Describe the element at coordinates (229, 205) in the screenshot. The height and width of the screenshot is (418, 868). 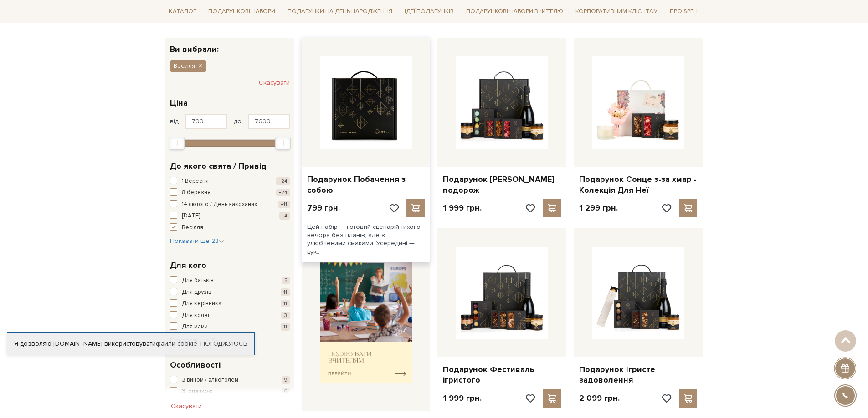
I see `button: 14 лютого / День закоханих +11` at that location.